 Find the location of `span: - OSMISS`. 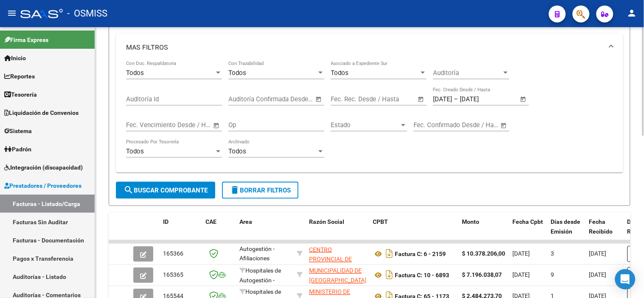

span: - OSMISS is located at coordinates (87, 14).